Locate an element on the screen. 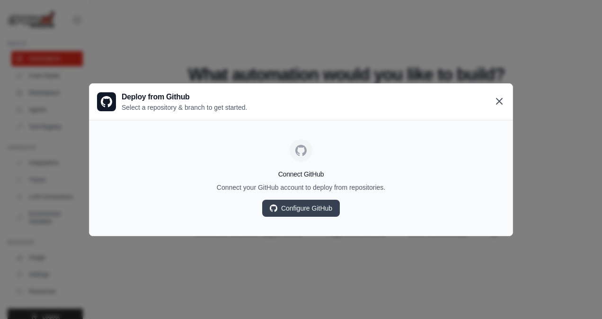 The height and width of the screenshot is (319, 602). p: Select a repository & branch to get started. is located at coordinates (184, 107).